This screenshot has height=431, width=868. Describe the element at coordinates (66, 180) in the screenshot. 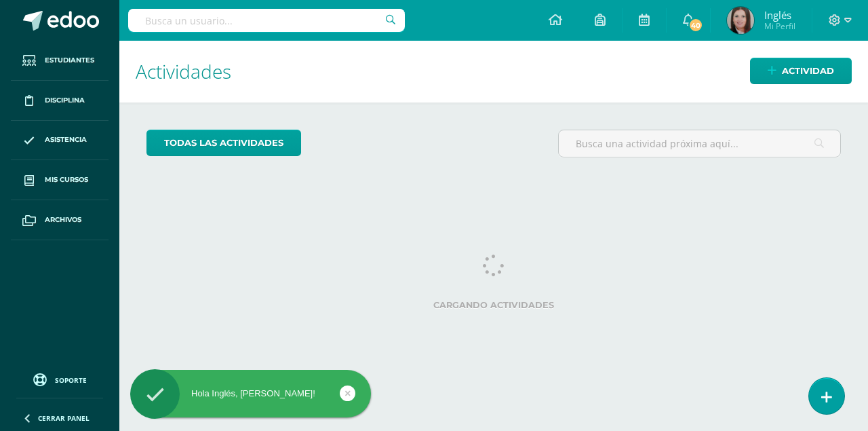

I see `span: Mis cursos` at that location.